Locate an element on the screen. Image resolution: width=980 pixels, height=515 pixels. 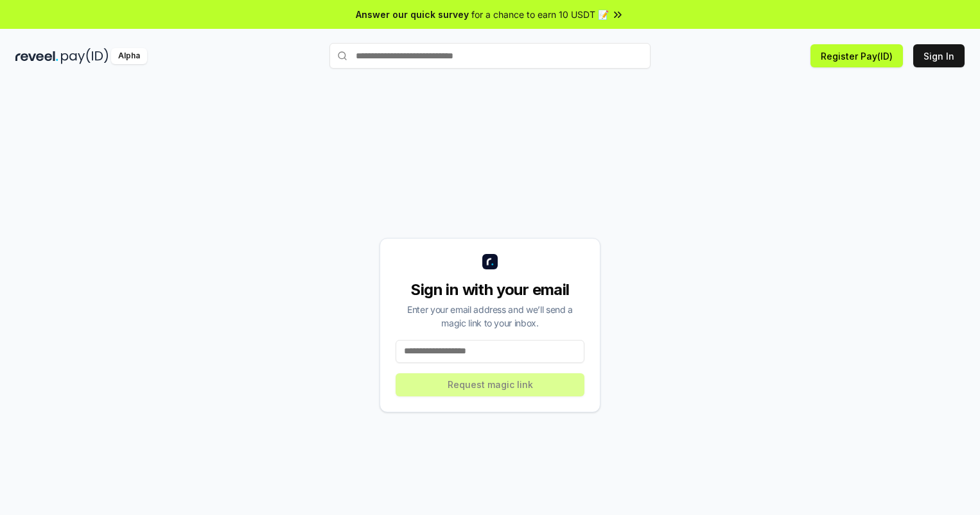
button: Sign In is located at coordinates (939, 56).